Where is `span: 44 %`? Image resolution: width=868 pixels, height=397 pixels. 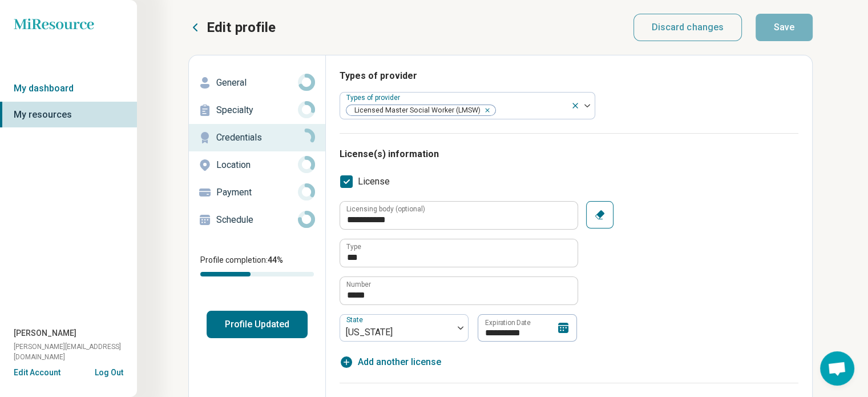
span: 44 % is located at coordinates (275, 260).